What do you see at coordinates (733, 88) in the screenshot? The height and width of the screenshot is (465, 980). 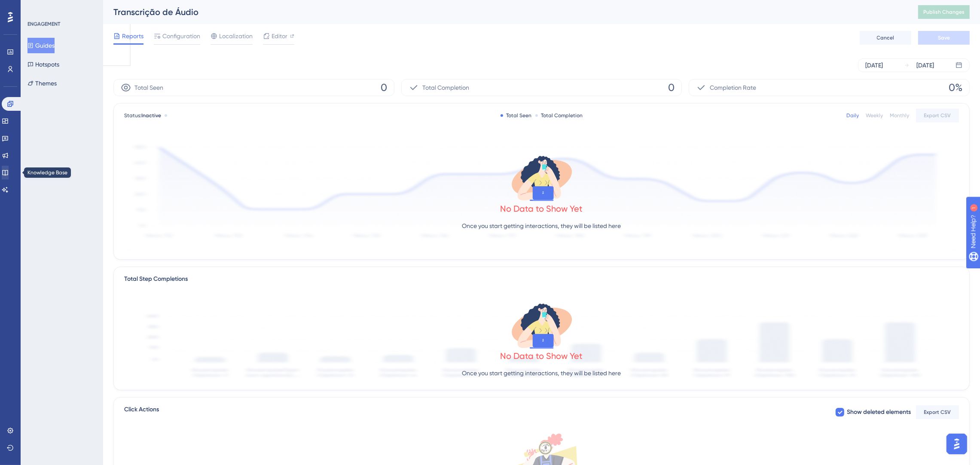 I see `span: Completion Rate` at bounding box center [733, 88].